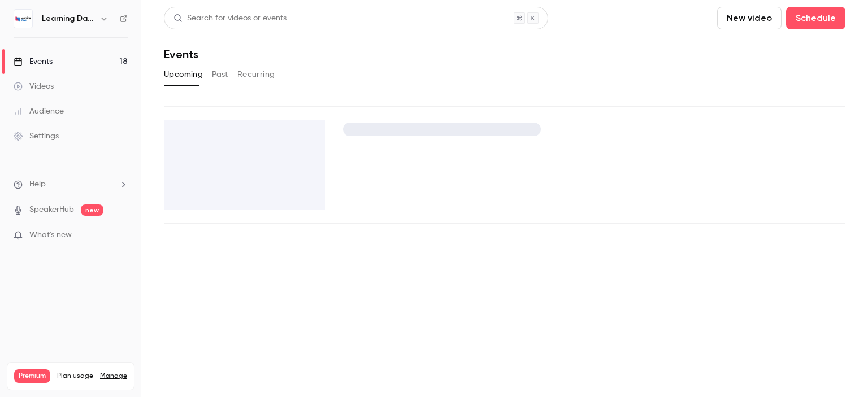  I want to click on li: help-dropdown-opener, so click(70, 184).